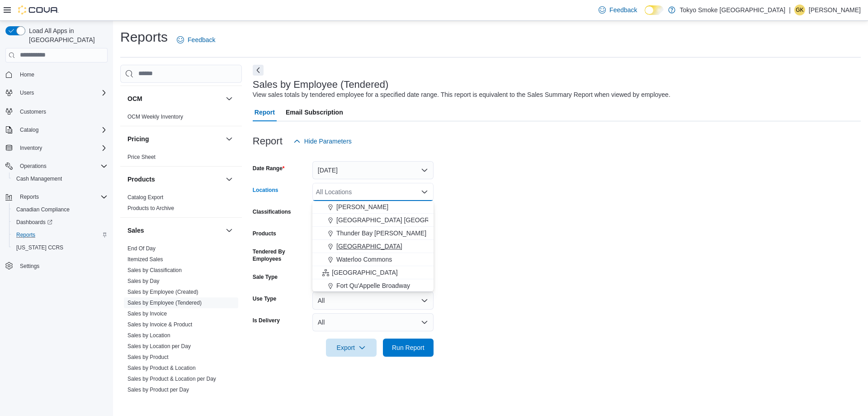  What do you see at coordinates (163, 292) in the screenshot?
I see `span: Sales by Employee (Created)` at bounding box center [163, 292].